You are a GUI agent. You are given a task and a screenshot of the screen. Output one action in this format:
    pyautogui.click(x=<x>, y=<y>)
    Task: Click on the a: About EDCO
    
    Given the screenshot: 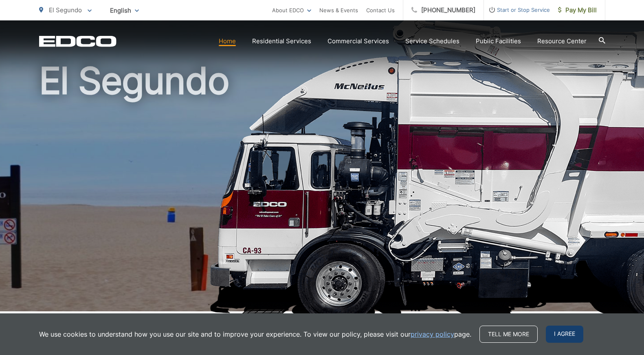 What is the action you would take?
    pyautogui.click(x=292, y=10)
    